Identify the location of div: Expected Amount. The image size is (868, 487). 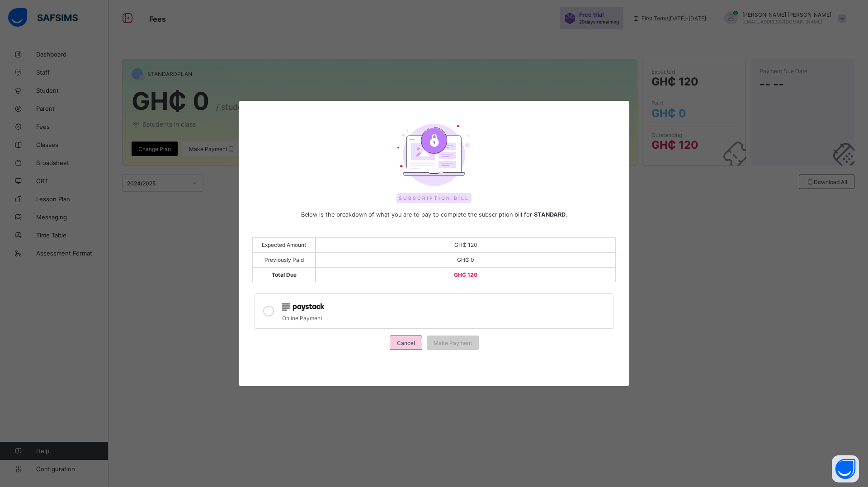
(284, 245).